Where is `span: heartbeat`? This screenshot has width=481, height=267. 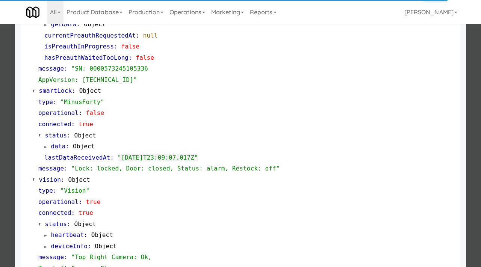
span: heartbeat is located at coordinates (68, 235).